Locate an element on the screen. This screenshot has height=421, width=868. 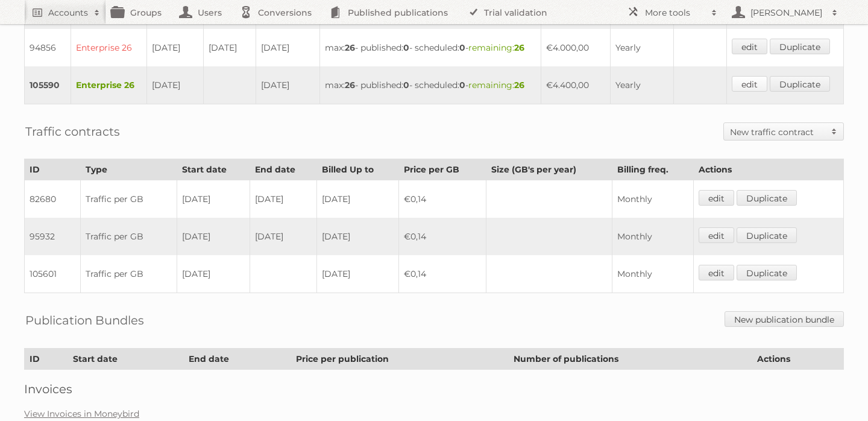
th: Number of publications is located at coordinates (631, 358).